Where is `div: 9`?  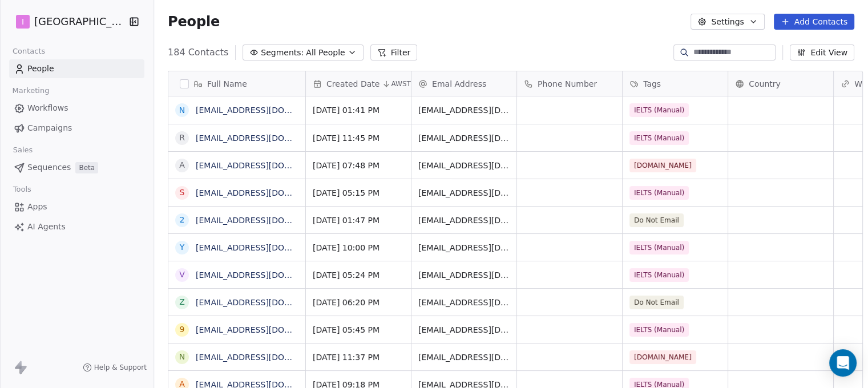
div: 9 is located at coordinates (182, 329).